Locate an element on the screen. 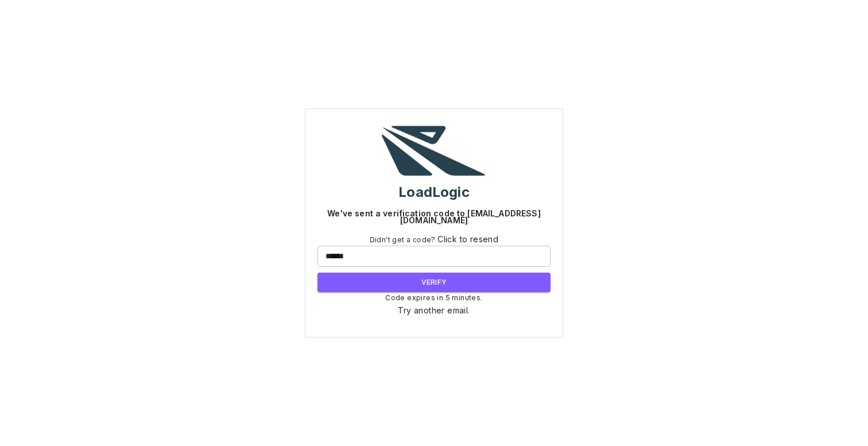 The height and width of the screenshot is (446, 868). span: Didn't get a code? is located at coordinates (434, 239).